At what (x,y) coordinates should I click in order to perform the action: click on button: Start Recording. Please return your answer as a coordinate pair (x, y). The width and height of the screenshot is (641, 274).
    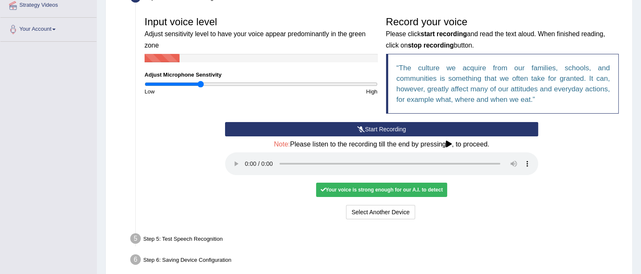
    Looking at the image, I should click on (381, 129).